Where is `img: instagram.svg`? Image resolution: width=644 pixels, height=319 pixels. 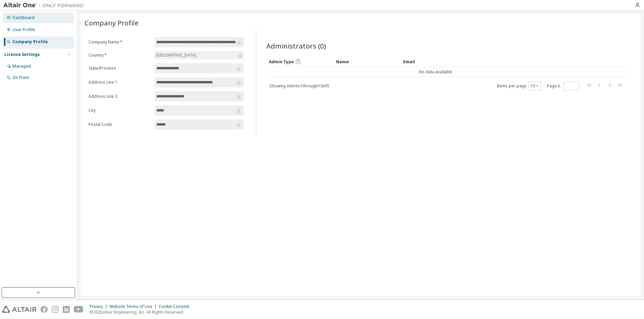
img: instagram.svg is located at coordinates (55, 310).